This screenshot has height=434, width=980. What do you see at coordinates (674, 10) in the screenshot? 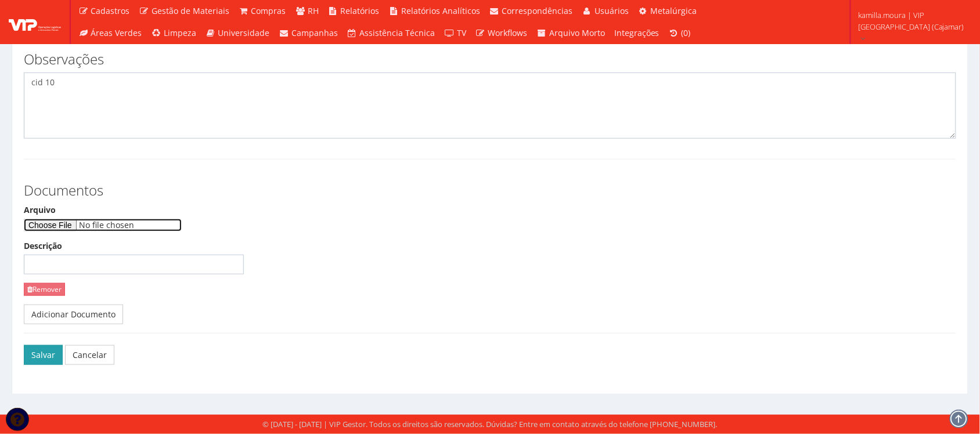
I see `span: Metalúrgica` at bounding box center [674, 10].